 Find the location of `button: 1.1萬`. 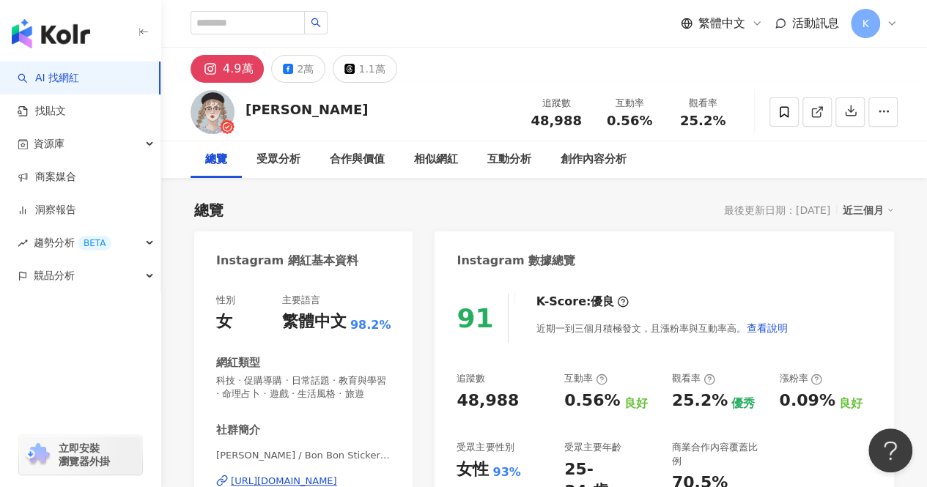

button: 1.1萬 is located at coordinates (364, 69).